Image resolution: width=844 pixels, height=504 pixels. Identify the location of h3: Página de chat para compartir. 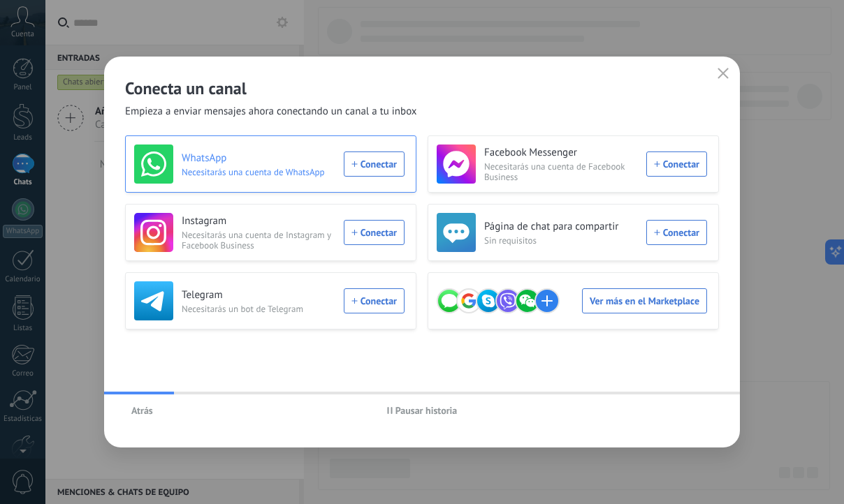
(561, 227).